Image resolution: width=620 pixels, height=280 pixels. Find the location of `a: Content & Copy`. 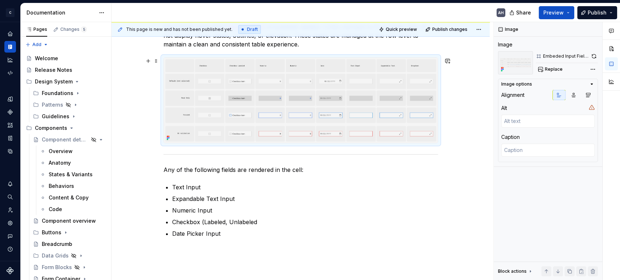

a: Content & Copy is located at coordinates (73, 198).